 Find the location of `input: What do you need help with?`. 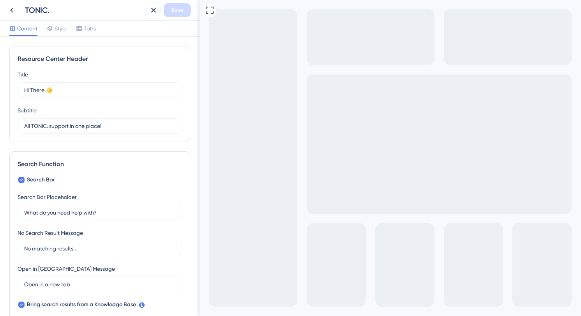

input: What do you need help with? is located at coordinates (100, 212).